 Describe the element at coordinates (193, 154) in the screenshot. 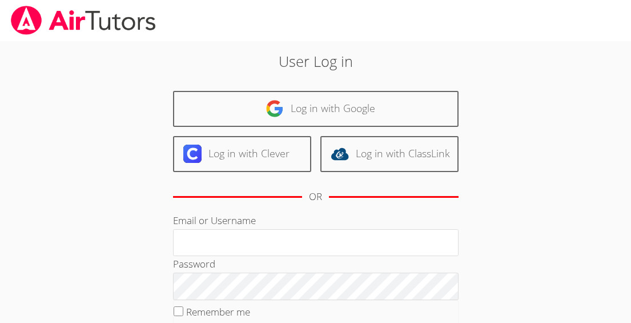

I see `img: clever-logo-6eab21bc6e7a338710f1a6ff85c0baf02591cd810cc4098c63d3a4b26e2feb20.svg` at that location.